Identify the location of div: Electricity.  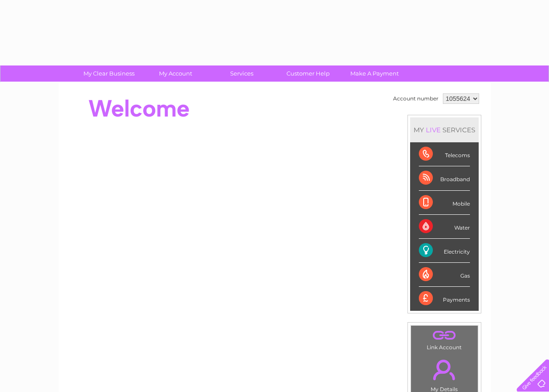
(444, 251).